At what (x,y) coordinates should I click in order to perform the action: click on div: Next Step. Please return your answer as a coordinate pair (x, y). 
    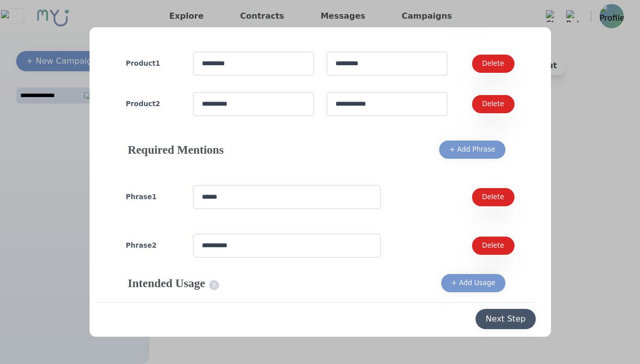
    Looking at the image, I should click on (505, 319).